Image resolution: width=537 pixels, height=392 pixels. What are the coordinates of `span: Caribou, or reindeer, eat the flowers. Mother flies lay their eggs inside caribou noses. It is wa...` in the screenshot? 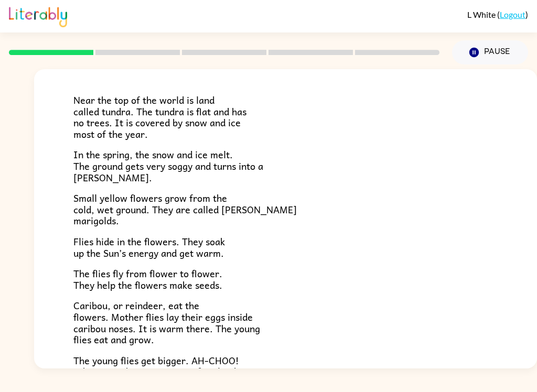 It's located at (167, 323).